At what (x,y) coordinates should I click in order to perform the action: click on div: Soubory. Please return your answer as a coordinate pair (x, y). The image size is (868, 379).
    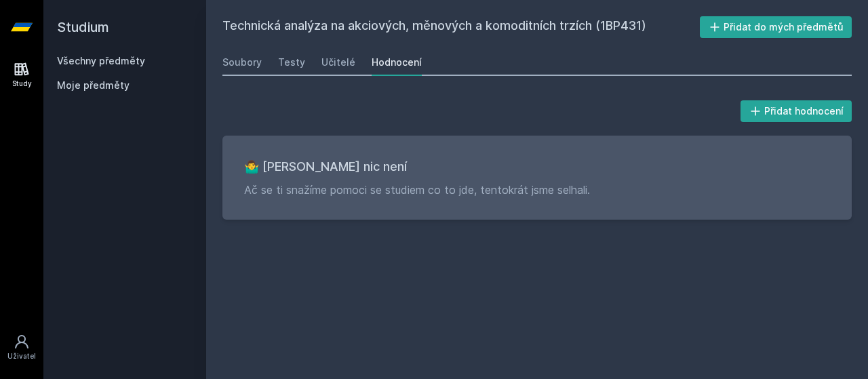
    Looking at the image, I should click on (242, 63).